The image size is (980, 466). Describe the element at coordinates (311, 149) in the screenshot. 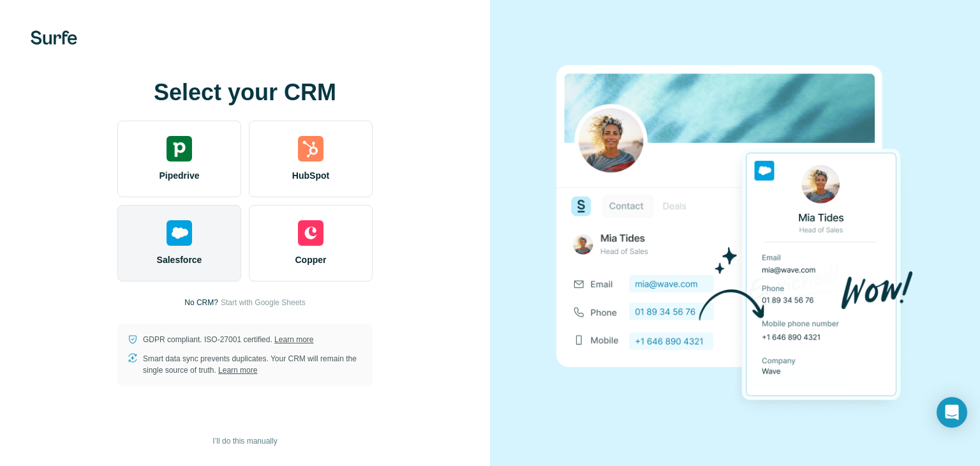

I see `img: hubspot's logo` at that location.